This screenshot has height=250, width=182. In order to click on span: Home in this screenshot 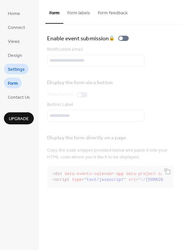, I will do `click(14, 14)`.